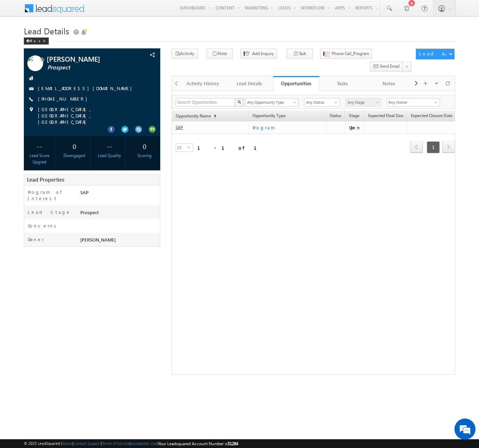  Describe the element at coordinates (448, 147) in the screenshot. I see `a: next` at that location.